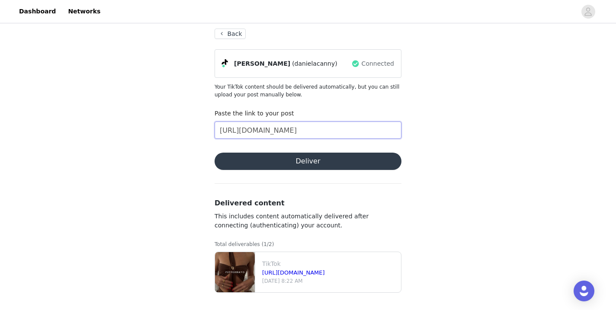 Image resolution: width=616 pixels, height=310 pixels. What do you see at coordinates (254, 113) in the screenshot?
I see `label: Paste the link to your post` at bounding box center [254, 113].